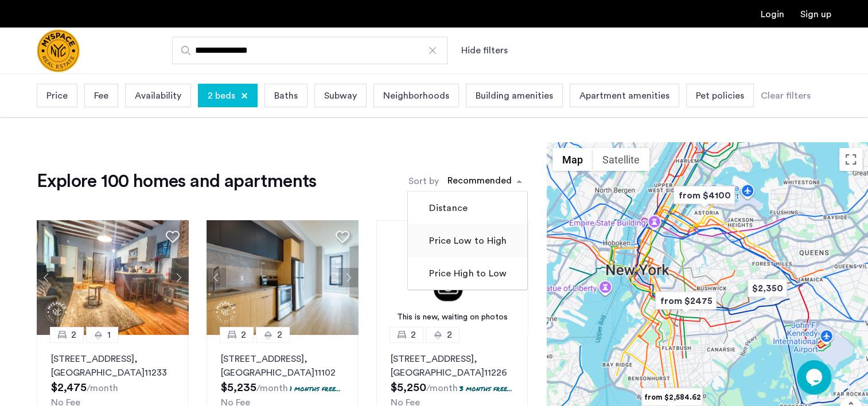 The height and width of the screenshot is (406, 868). I want to click on span: Neighborhoods, so click(416, 96).